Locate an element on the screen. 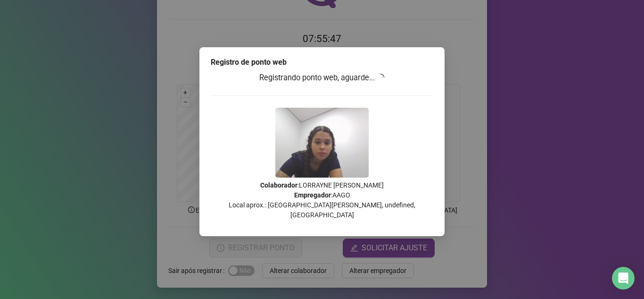 This screenshot has height=299, width=644. div: Open Intercom Messenger is located at coordinates (623, 278).